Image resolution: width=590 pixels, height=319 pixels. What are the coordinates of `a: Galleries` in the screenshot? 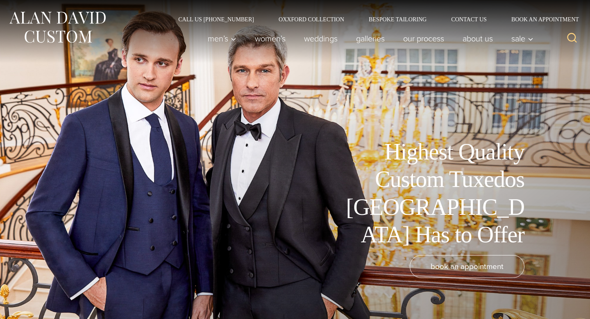 It's located at (371, 39).